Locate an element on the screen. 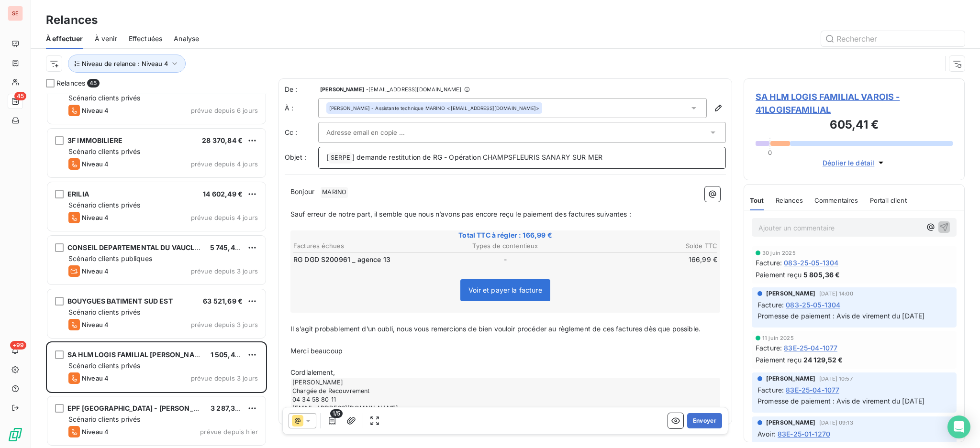  button: Déplier le détail is located at coordinates (854, 162).